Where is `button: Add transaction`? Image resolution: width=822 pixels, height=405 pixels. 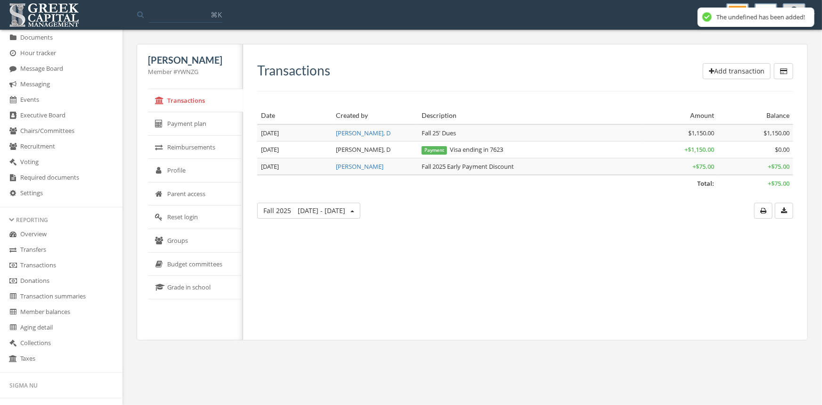 button: Add transaction is located at coordinates (737, 71).